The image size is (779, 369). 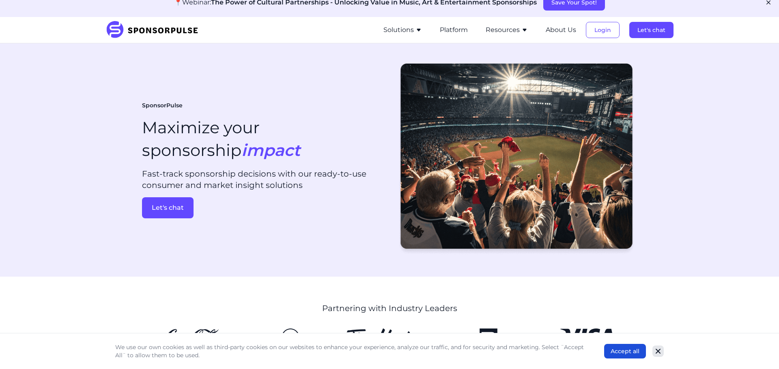 I want to click on p: Partnering with Industry Leaders, so click(x=389, y=309).